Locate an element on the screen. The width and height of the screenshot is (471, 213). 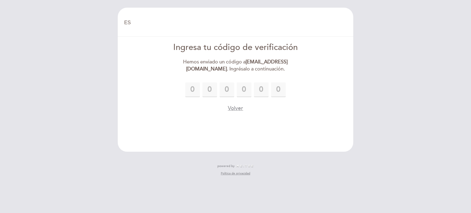
img: MEITRE is located at coordinates (245, 166).